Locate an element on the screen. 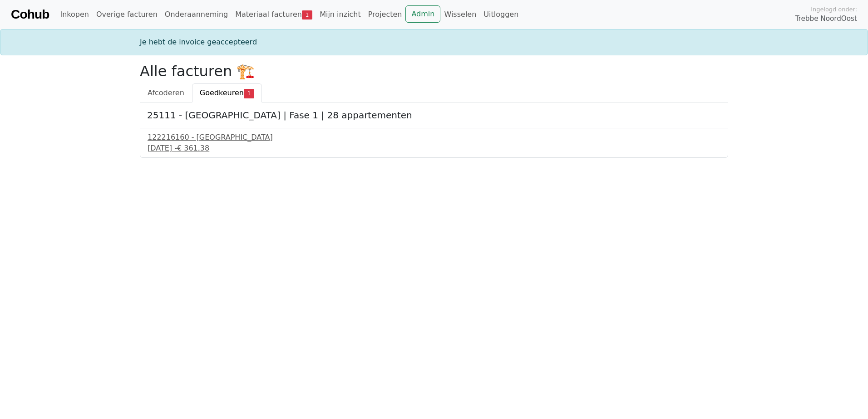 This screenshot has height=419, width=868. a: Overige facturen is located at coordinates (127, 14).